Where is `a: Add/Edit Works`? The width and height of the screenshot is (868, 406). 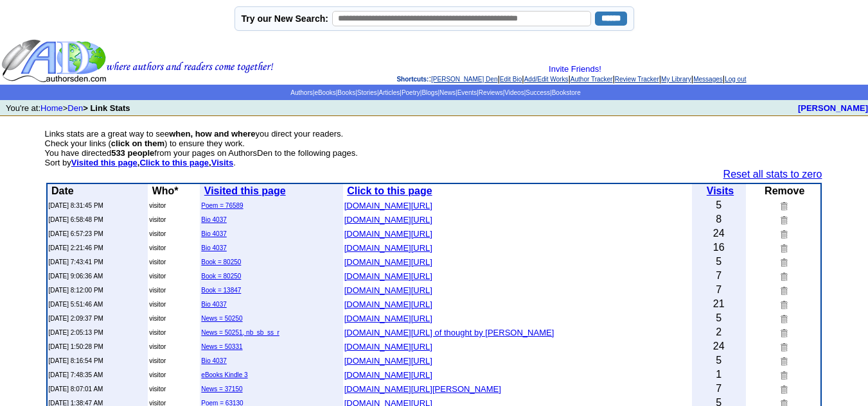 a: Add/Edit Works is located at coordinates (546, 79).